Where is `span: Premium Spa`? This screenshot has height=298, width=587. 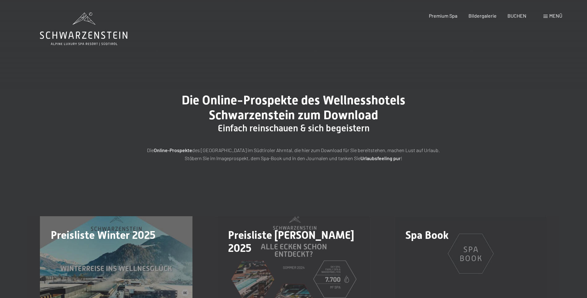
span: Premium Spa is located at coordinates (443, 15).